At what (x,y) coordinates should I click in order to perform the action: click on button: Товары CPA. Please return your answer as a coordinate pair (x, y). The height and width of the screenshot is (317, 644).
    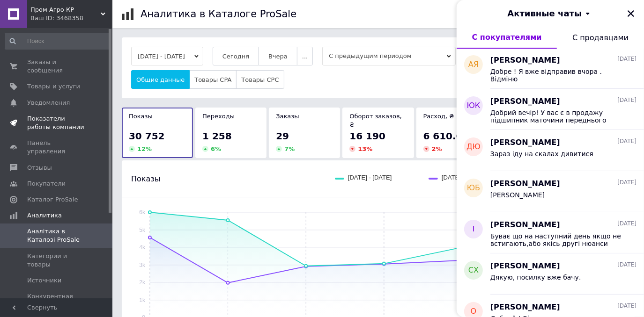
    Looking at the image, I should click on (213, 79).